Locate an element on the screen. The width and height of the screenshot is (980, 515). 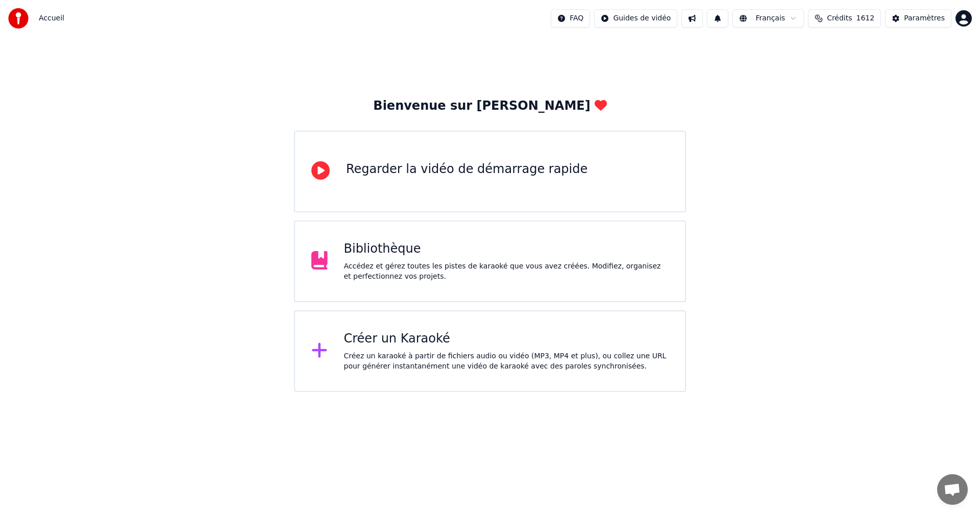
button: Paramètres is located at coordinates (918, 18).